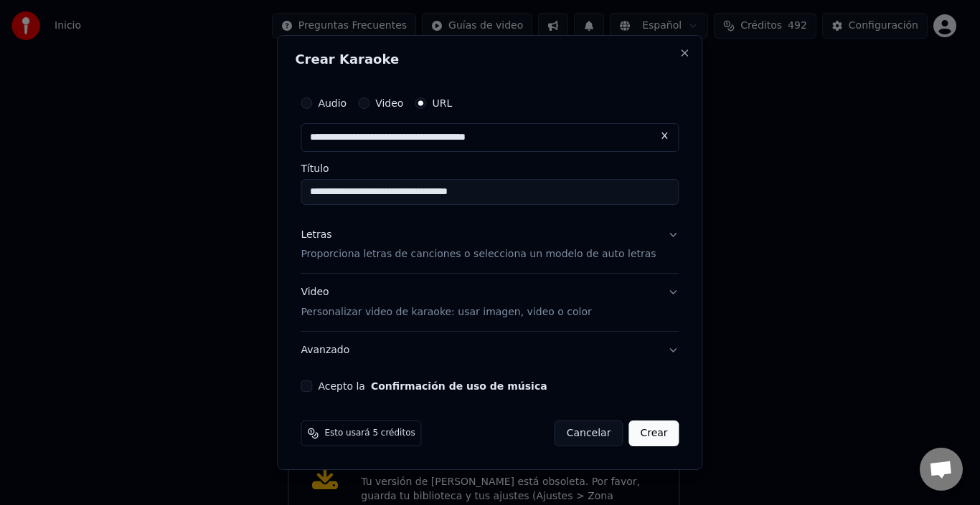 The image size is (980, 505). Describe the element at coordinates (442, 103) in the screenshot. I see `label: URL` at that location.